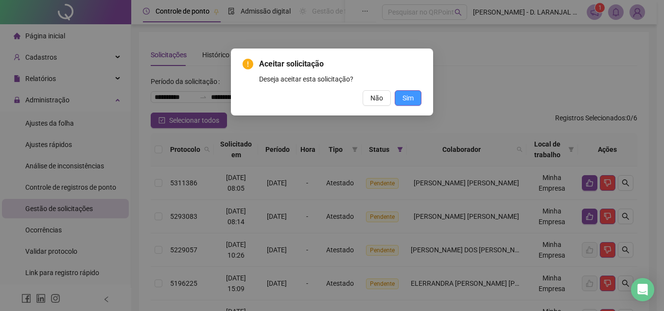 This screenshot has width=664, height=311. Describe the element at coordinates (248, 64) in the screenshot. I see `span: exclamation-circle` at that location.